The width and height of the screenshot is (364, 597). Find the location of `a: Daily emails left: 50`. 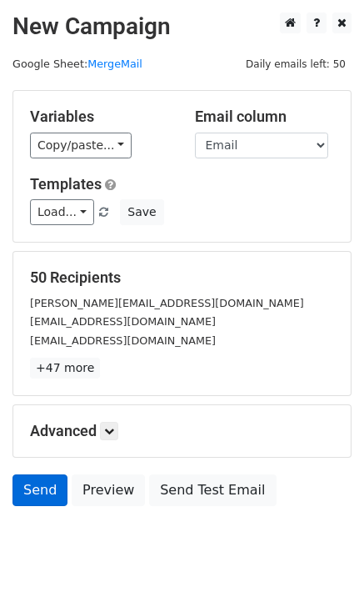

a: Daily emails left: 50 is located at coordinates (296, 63).